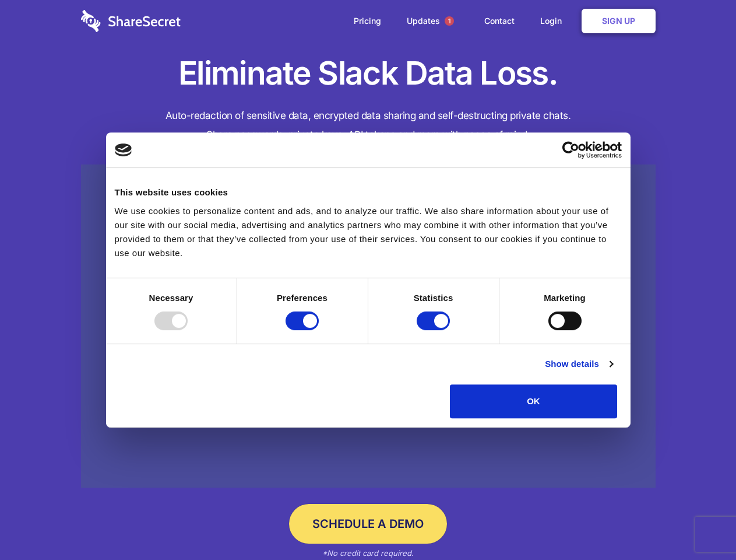 This screenshot has height=560, width=736. What do you see at coordinates (368, 192) in the screenshot?
I see `div: This website uses cookies` at bounding box center [368, 192].